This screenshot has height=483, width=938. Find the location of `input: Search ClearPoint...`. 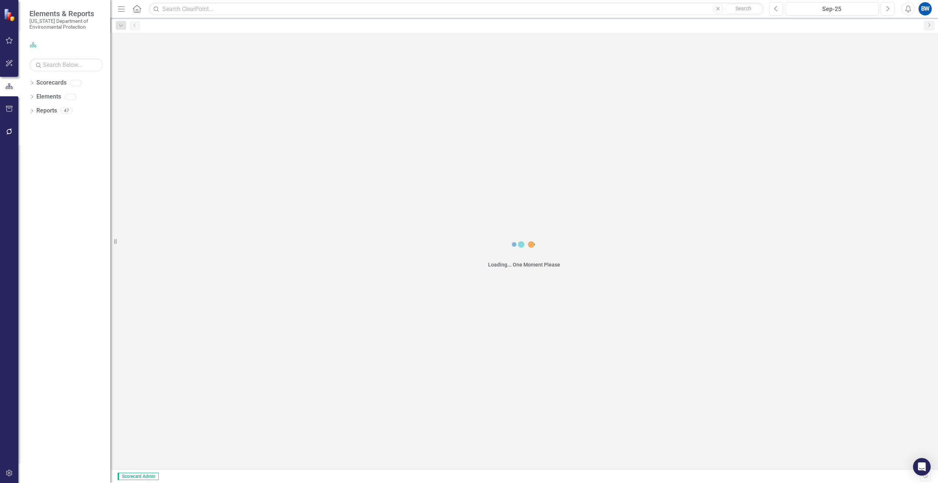

input: Search ClearPoint... is located at coordinates (456, 9).